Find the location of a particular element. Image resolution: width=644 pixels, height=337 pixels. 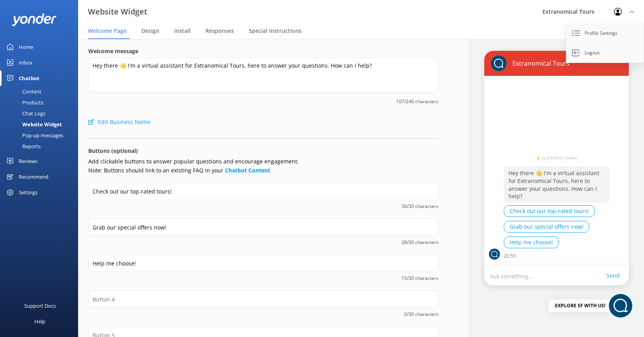

span: 28/30 characters is located at coordinates (263, 242).